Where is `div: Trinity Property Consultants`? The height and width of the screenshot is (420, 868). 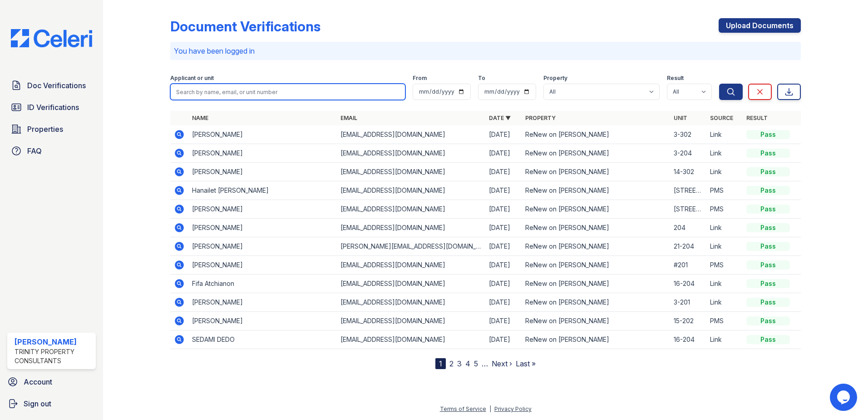
div: Trinity Property Consultants is located at coordinates (53, 356).